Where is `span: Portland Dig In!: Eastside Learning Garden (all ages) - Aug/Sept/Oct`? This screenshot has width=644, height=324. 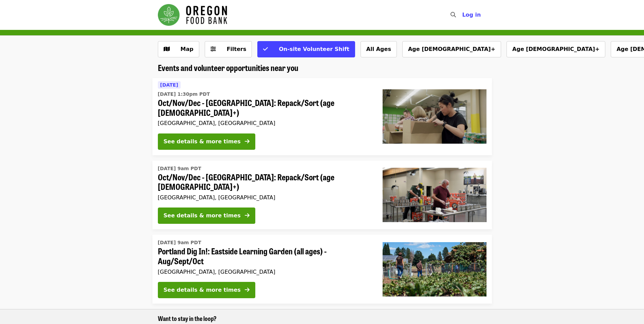
span: Portland Dig In!: Eastside Learning Garden (all ages) - Aug/Sept/Oct is located at coordinates (264, 256).